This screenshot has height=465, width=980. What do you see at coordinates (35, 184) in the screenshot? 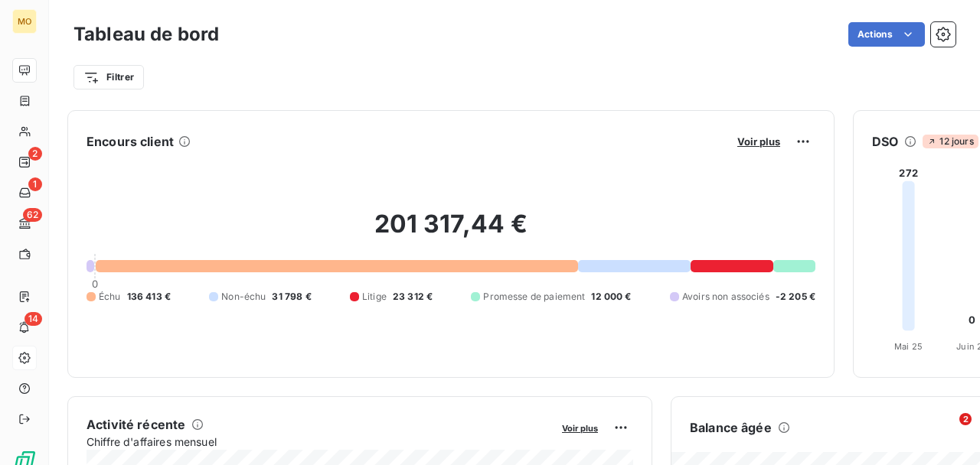
I see `span: 1` at bounding box center [35, 184].